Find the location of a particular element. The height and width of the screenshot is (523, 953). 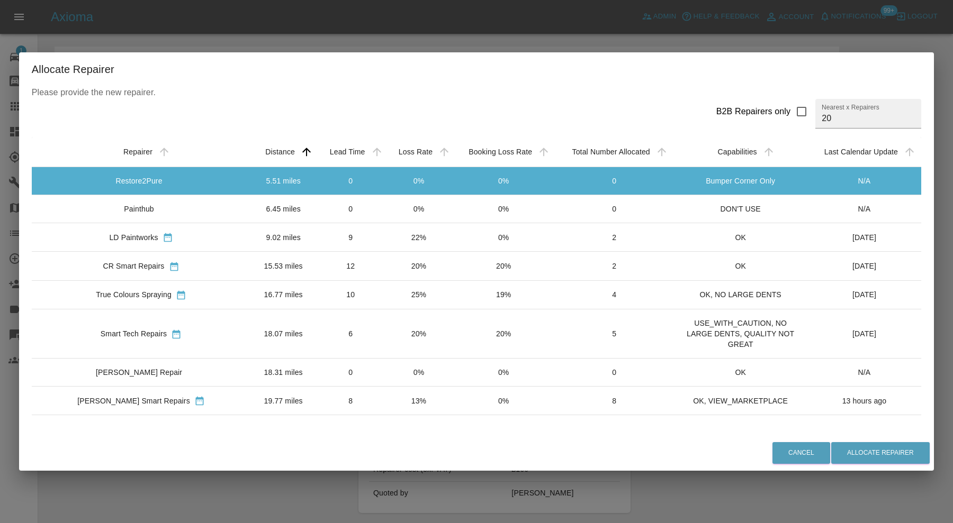

div: Last Calendar Update is located at coordinates (860, 152).